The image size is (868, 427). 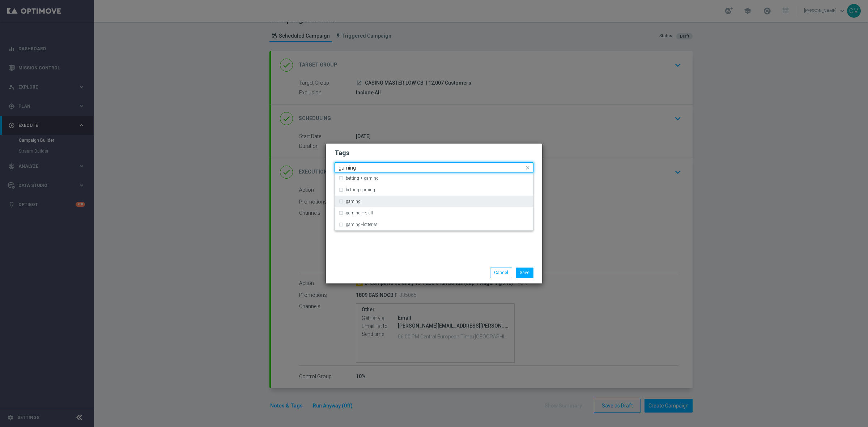 What do you see at coordinates (525, 273) in the screenshot?
I see `button: Save` at bounding box center [525, 273].